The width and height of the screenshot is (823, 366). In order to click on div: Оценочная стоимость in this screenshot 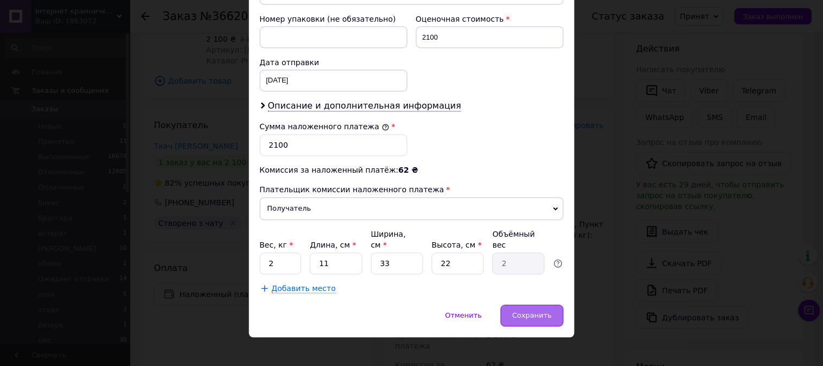, I will do `click(490, 19)`.